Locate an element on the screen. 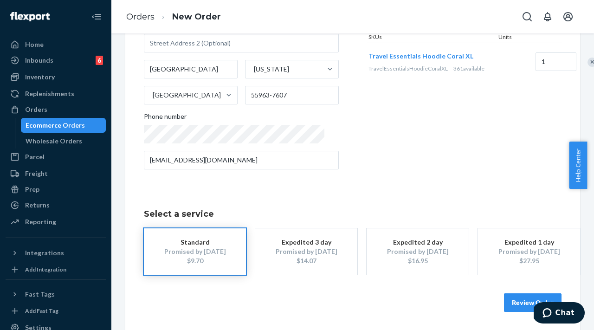  div: Integrations is located at coordinates (45, 253).